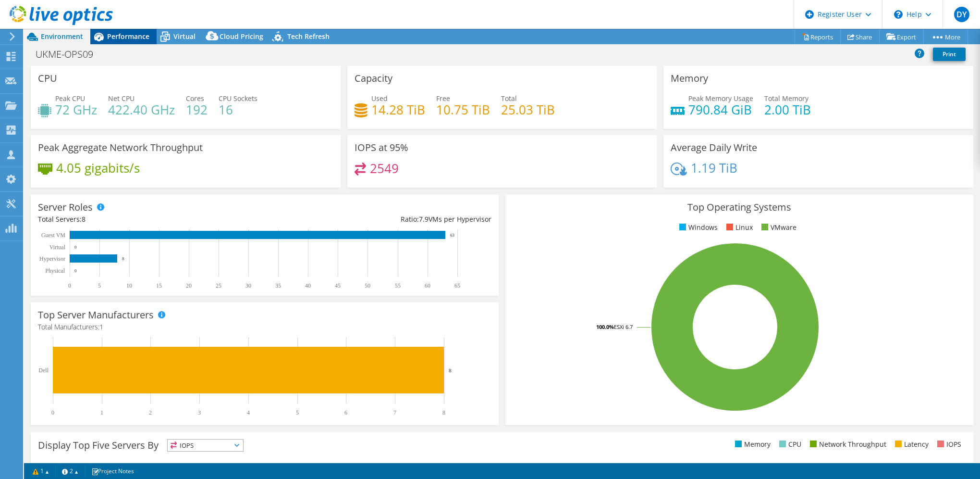 Image resolution: width=980 pixels, height=479 pixels. I want to click on h4: 1.19 TiB, so click(714, 168).